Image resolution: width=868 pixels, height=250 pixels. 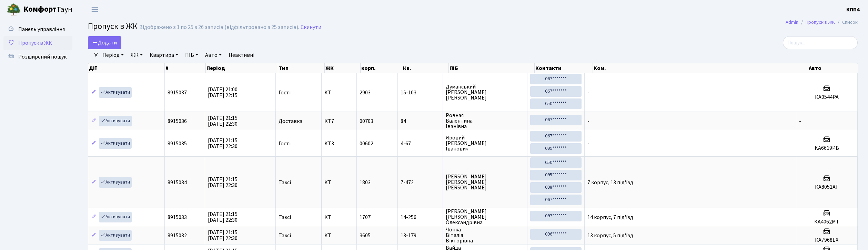 What do you see at coordinates (219, 27) in the screenshot?
I see `div: Відображено з 1 по 25 з 26 записів (відфільтровано з 25 записів).` at bounding box center [219, 27].